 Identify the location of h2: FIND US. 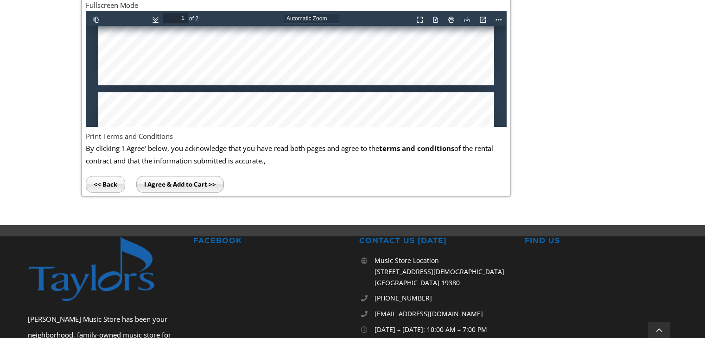
(601, 241).